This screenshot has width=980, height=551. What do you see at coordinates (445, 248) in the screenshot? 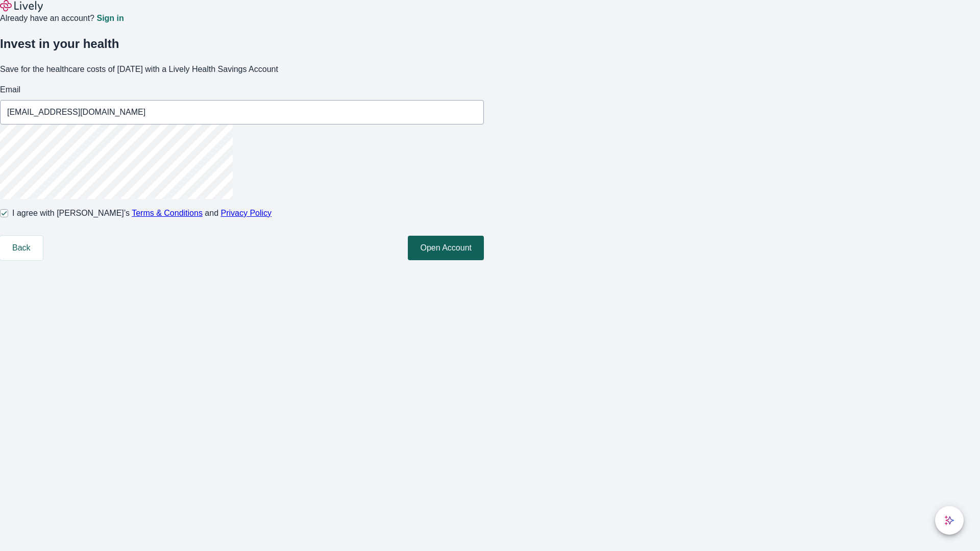
I see `button: Open Account` at bounding box center [445, 248].